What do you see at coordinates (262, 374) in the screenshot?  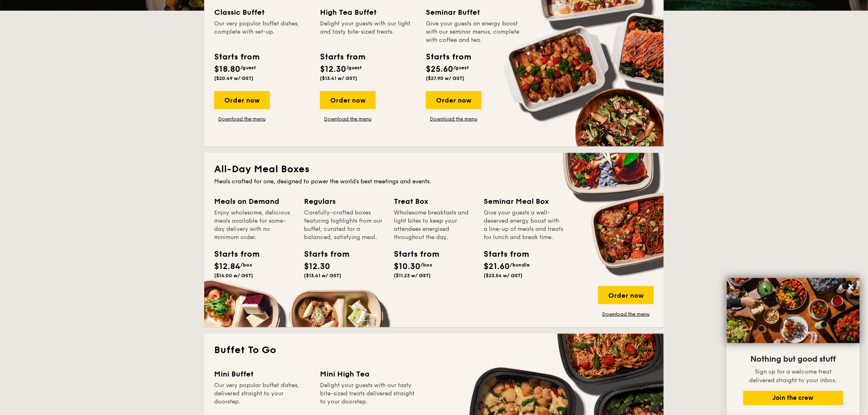 I see `div: Mini Buffet` at bounding box center [262, 374].